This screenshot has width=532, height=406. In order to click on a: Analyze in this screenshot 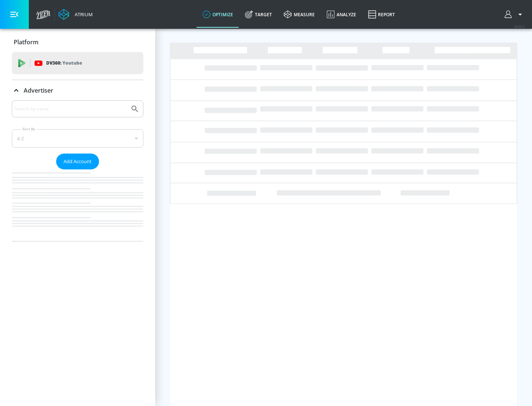, I will do `click(342, 14)`.